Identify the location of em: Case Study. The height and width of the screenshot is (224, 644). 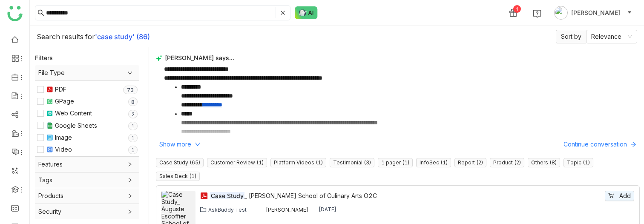
(227, 196).